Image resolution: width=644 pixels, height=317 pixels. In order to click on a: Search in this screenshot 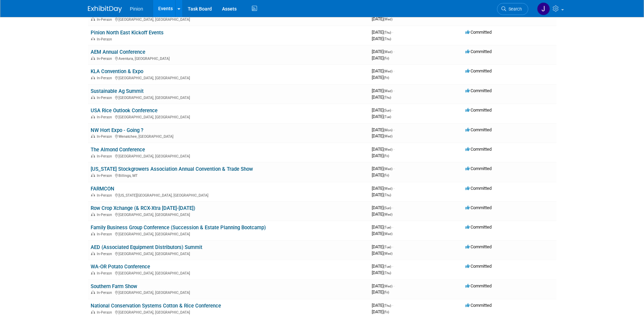, I will do `click(513, 9)`.